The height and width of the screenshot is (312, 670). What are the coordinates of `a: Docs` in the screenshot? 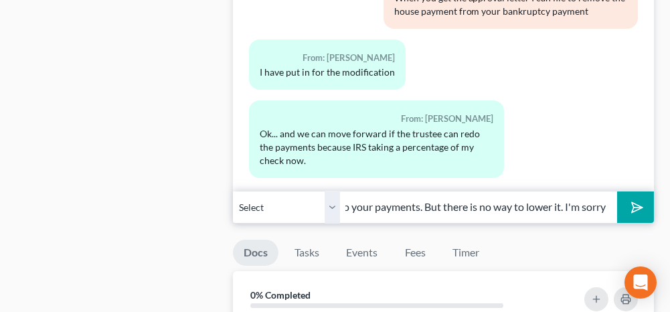 It's located at (256, 252).